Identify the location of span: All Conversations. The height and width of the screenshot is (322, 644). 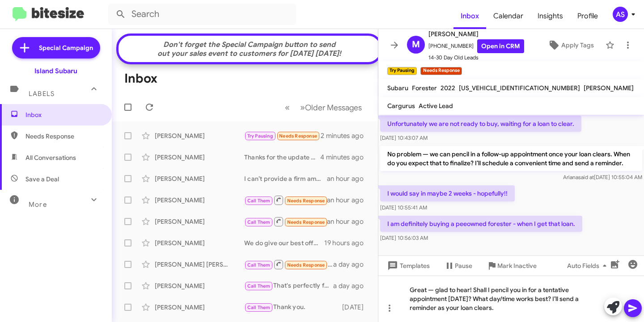
(51, 158).